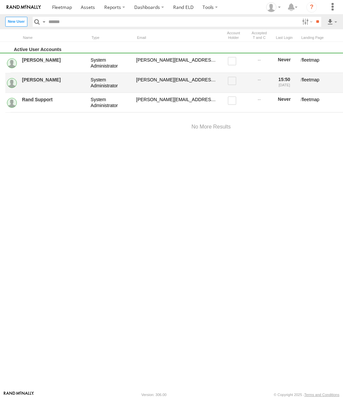  I want to click on label: Export results as..., so click(332, 21).